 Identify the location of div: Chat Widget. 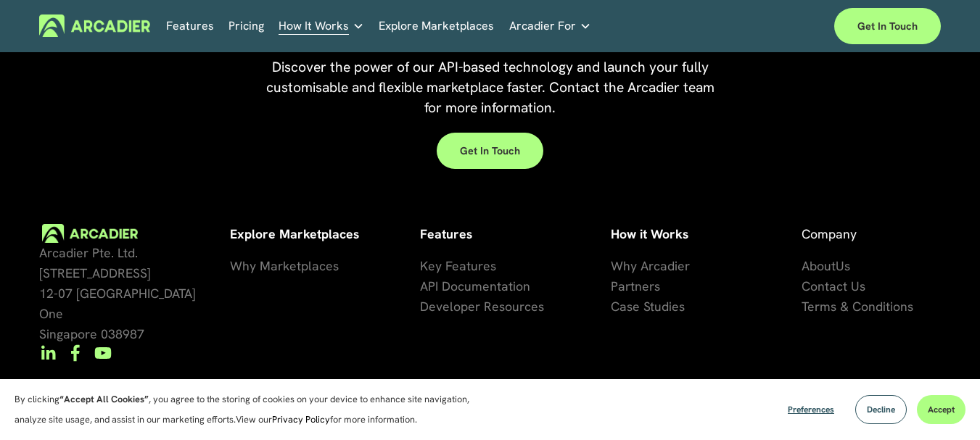
(944, 405).